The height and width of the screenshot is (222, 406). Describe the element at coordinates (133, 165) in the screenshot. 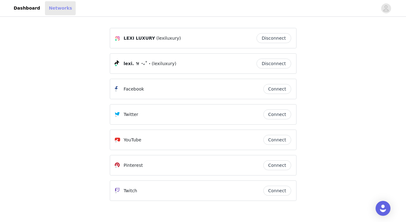

I see `p: Pinterest` at that location.